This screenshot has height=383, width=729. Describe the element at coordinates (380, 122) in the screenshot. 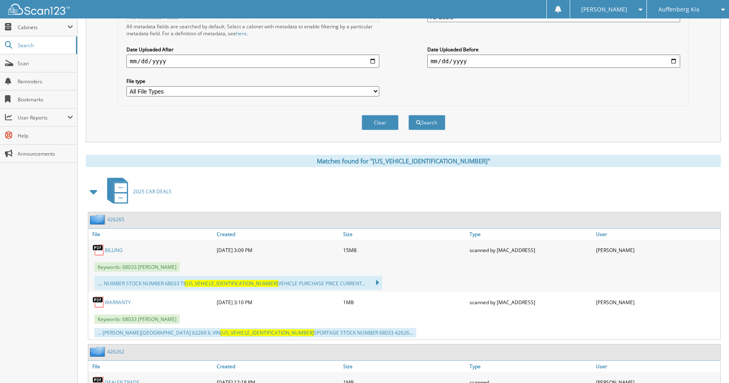

I see `button: Clear` at that location.